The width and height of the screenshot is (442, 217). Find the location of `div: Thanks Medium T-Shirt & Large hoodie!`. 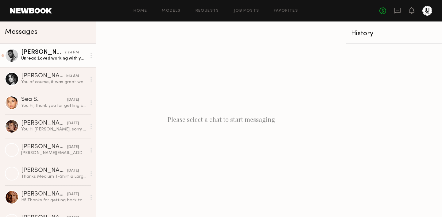

div: Thanks Medium T-Shirt & Large hoodie! is located at coordinates (54, 177).